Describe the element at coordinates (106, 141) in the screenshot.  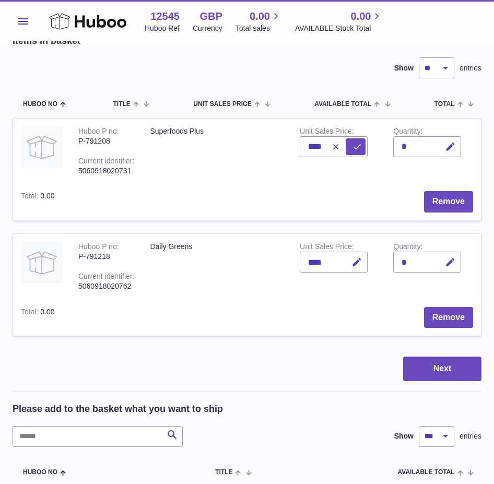
I see `div: P-791208` at that location.